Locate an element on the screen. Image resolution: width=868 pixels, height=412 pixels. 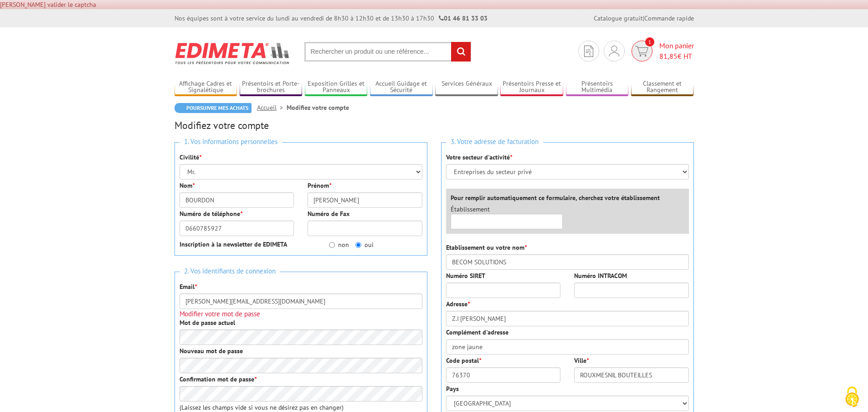
li: Modifiez votre compte is located at coordinates (317, 107).